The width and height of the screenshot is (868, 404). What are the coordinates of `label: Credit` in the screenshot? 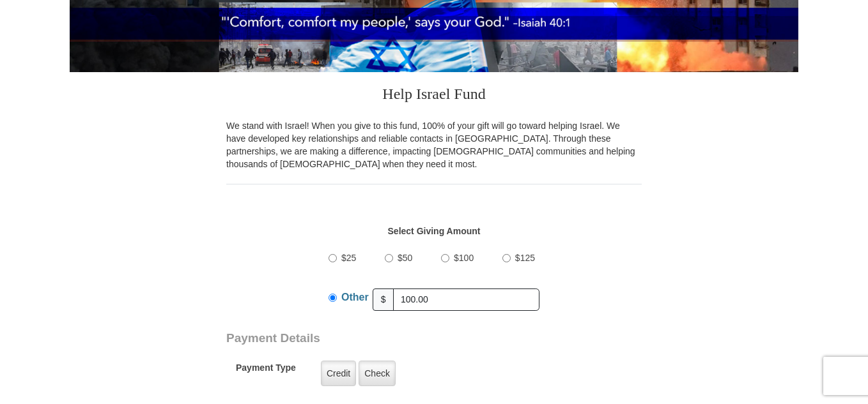 It's located at (339, 374).